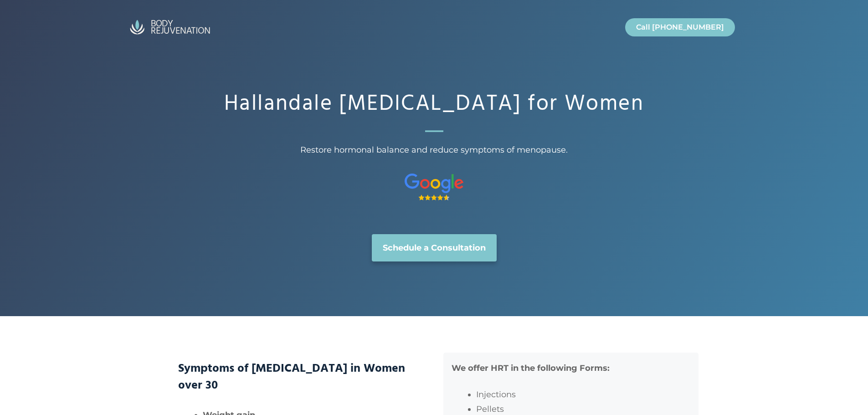 Image resolution: width=868 pixels, height=415 pixels. What do you see at coordinates (531, 368) in the screenshot?
I see `strong: We offer HRT in the following Forms:` at bounding box center [531, 368].